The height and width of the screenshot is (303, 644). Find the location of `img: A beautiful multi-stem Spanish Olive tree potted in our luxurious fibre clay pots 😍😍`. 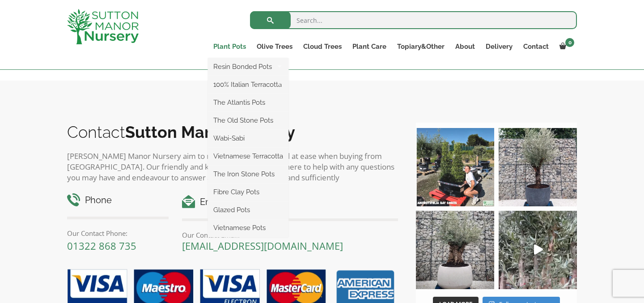

img: A beautiful multi-stem Spanish Olive tree potted in our luxurious fibre clay pots 😍😍 is located at coordinates (538, 167).